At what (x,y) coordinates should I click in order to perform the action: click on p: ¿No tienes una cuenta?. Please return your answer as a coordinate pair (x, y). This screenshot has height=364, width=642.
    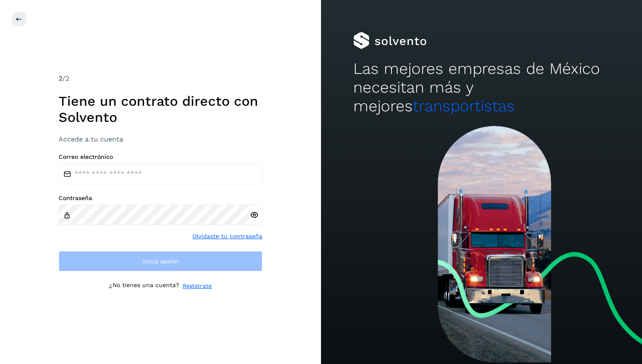
    Looking at the image, I should click on (144, 286).